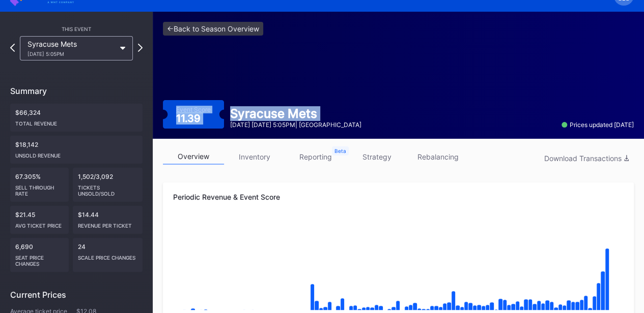 The width and height of the screenshot is (644, 313). What do you see at coordinates (107, 256) in the screenshot?
I see `div: scale price changes` at bounding box center [107, 256].